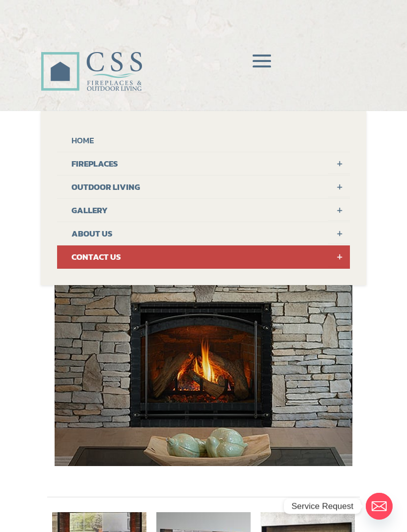 This screenshot has height=532, width=407. What do you see at coordinates (379, 506) in the screenshot?
I see `a: Email` at bounding box center [379, 506].